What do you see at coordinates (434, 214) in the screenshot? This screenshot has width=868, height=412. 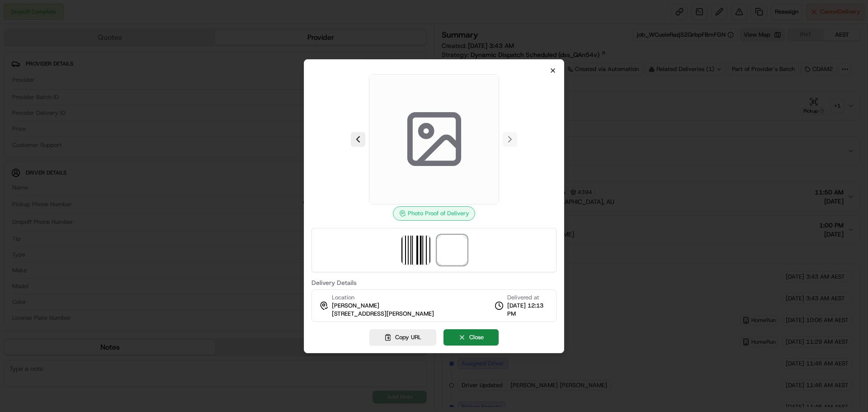 I see `div: Photo Proof of Delivery` at bounding box center [434, 214].